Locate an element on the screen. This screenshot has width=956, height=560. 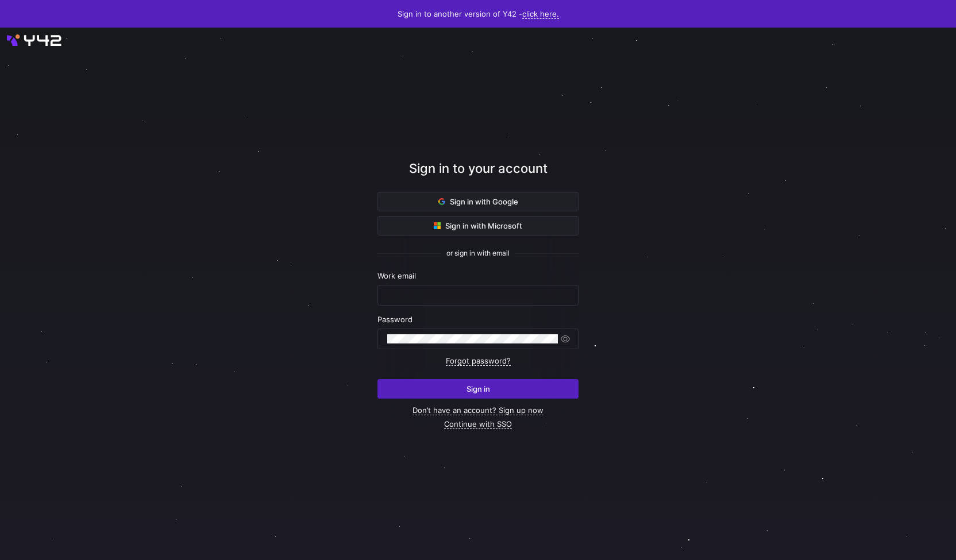
a: Forgot password? is located at coordinates (478, 361).